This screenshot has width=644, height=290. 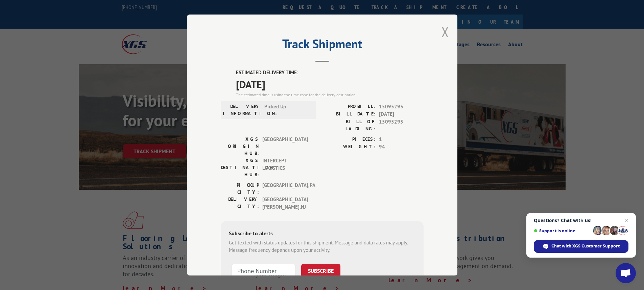 What do you see at coordinates (626, 273) in the screenshot?
I see `div: Open chat` at bounding box center [626, 273].